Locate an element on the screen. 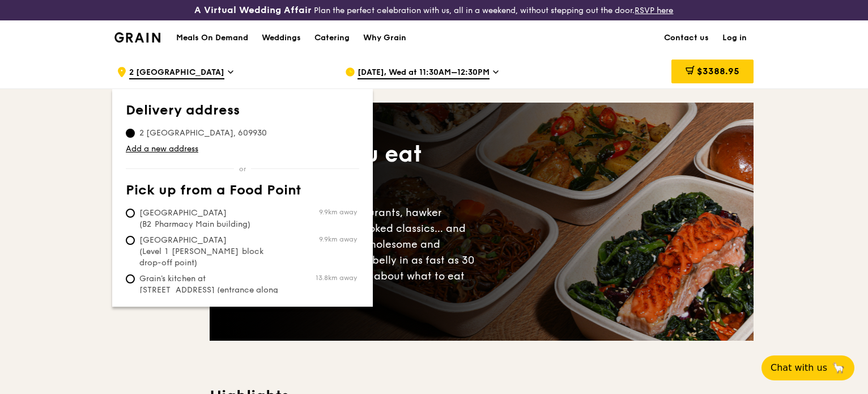 This screenshot has width=868, height=394. div: Why Grain is located at coordinates (385, 38).